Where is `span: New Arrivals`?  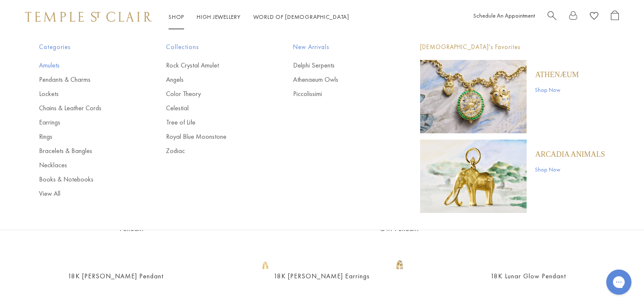
span: New Arrivals is located at coordinates (339, 47).